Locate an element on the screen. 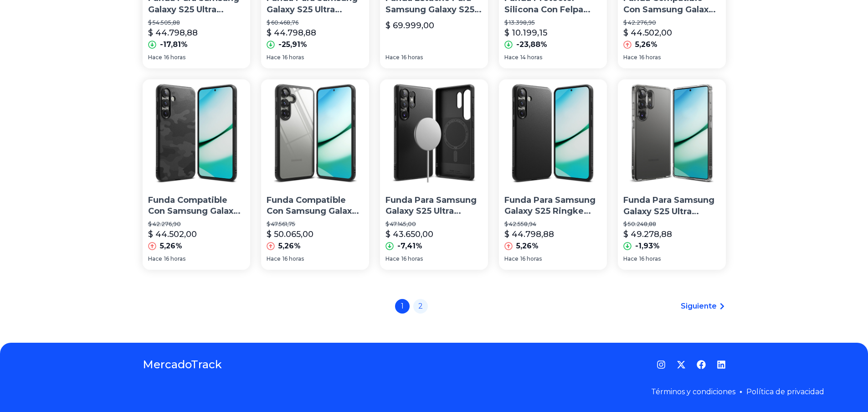  a: Funda Compatible Con Samsung Galaxy S25 Ringke Fusion BoldFunda Compatible Con Samsung Galaxy S25... is located at coordinates (315, 174).